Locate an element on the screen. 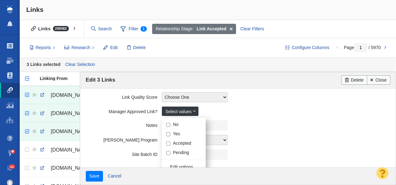 The width and height of the screenshot is (396, 185). button: Configure Columns is located at coordinates (307, 48).